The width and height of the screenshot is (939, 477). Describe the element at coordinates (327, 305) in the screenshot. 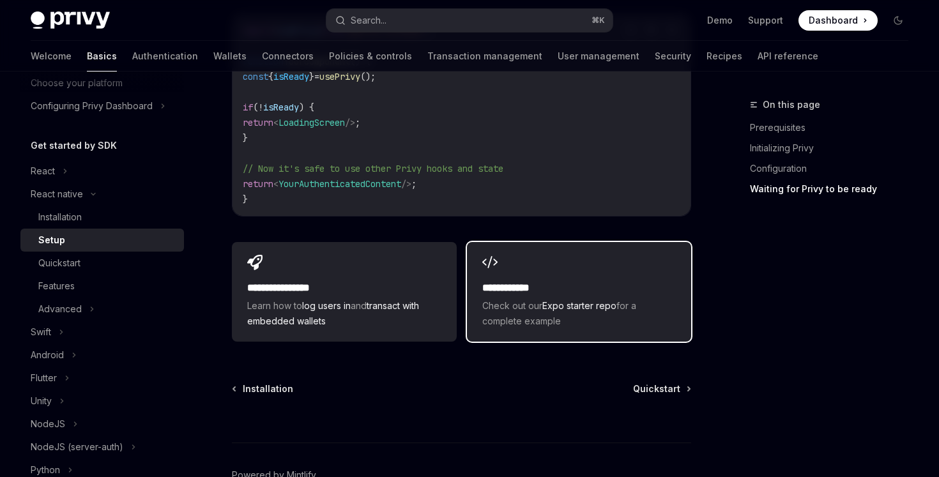

I see `a: log users in` at that location.